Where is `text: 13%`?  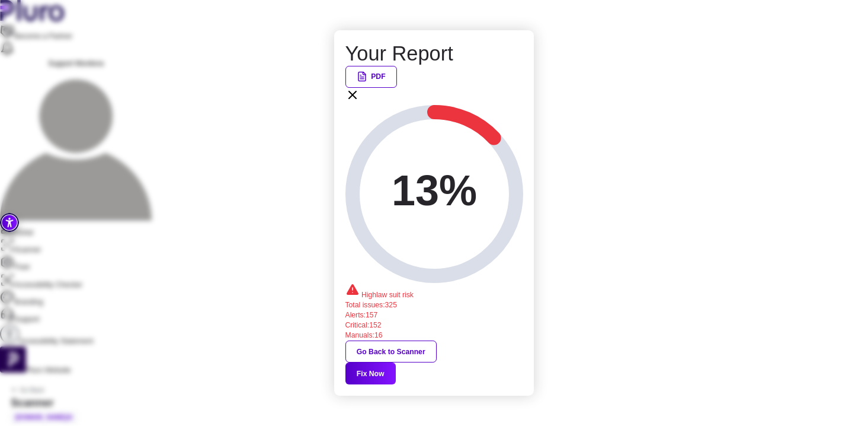
text: 13% is located at coordinates (434, 190).